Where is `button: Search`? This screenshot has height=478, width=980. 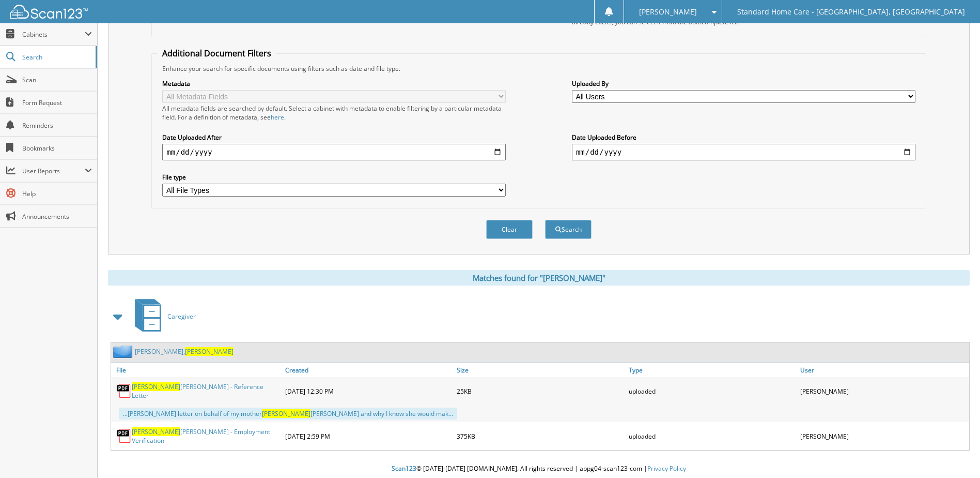 button: Search is located at coordinates (568, 229).